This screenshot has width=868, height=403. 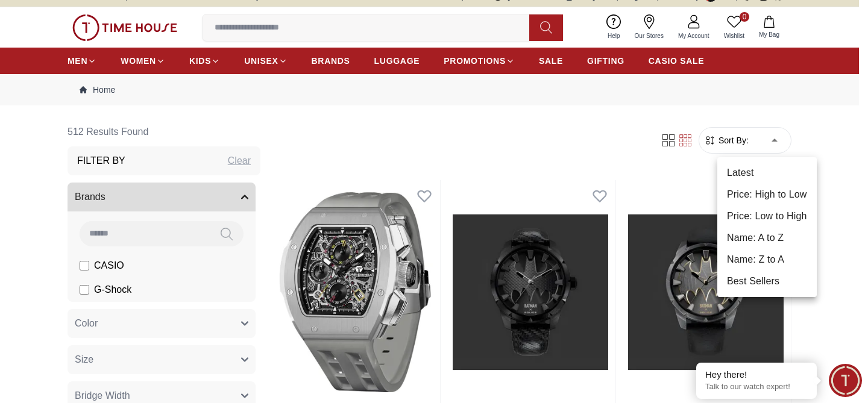 What do you see at coordinates (767, 194) in the screenshot?
I see `li: Price: High to Low` at bounding box center [767, 194].